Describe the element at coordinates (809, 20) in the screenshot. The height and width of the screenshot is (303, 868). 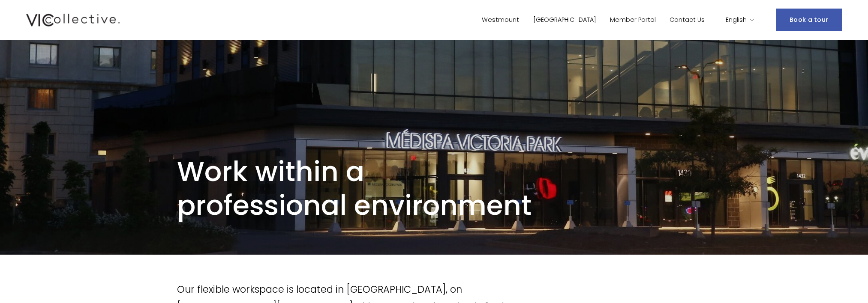
I see `a: Book a tour` at that location.